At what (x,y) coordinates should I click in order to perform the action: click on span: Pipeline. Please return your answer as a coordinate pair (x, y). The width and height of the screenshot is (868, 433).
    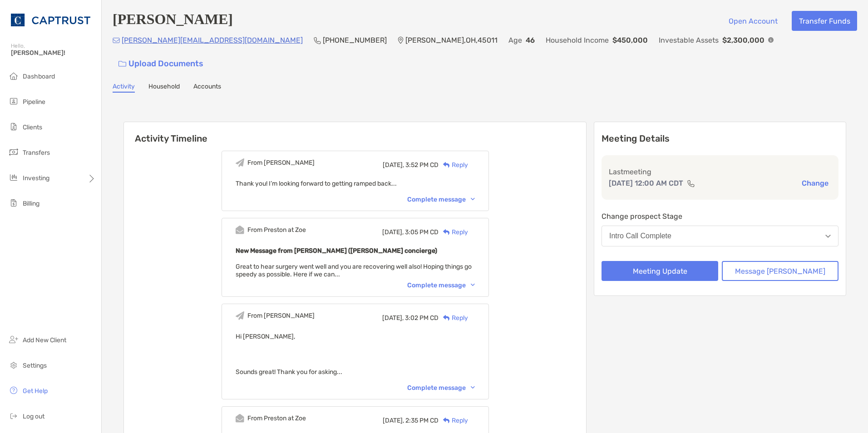
    Looking at the image, I should click on (34, 102).